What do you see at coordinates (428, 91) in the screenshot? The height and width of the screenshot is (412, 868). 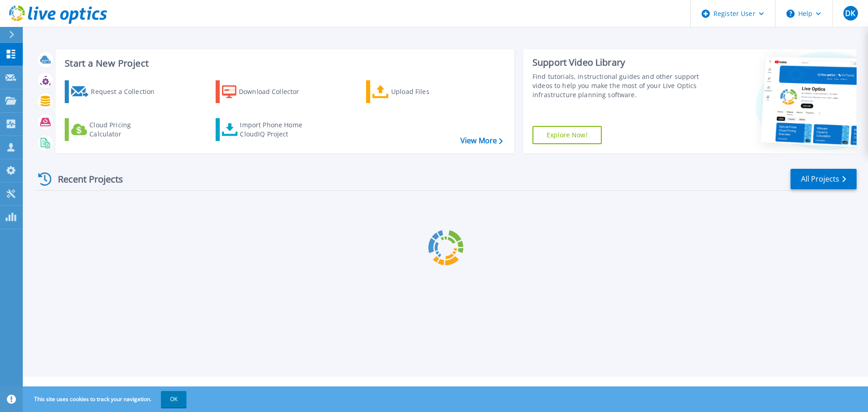 I see `div: Upload Files` at bounding box center [428, 91].